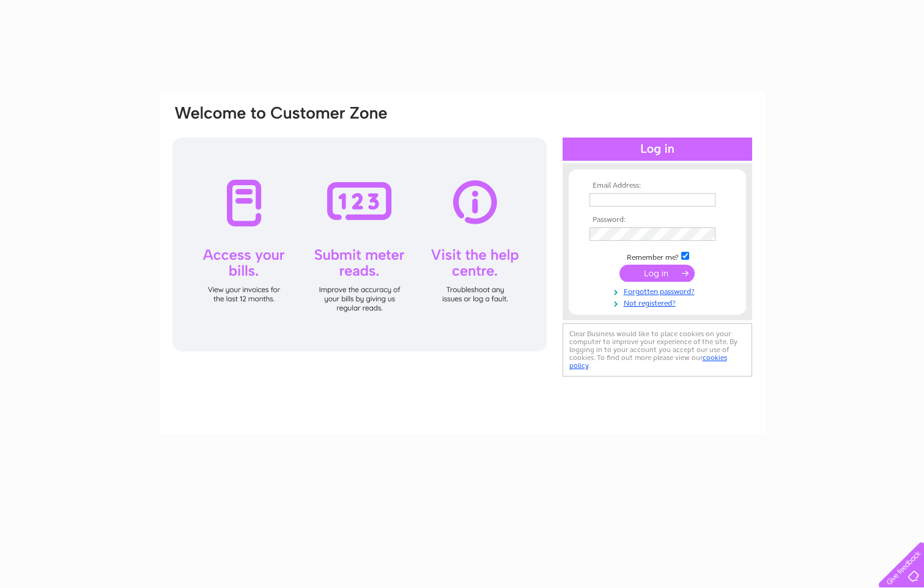 The width and height of the screenshot is (924, 588). What do you see at coordinates (657, 349) in the screenshot?
I see `div: Clear Business would like to place cookies on your computer to improve your experience of the sit...` at bounding box center [657, 349].